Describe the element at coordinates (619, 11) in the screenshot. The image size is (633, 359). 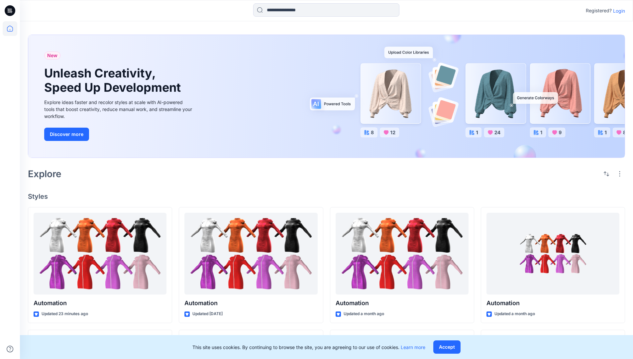
I see `p: Login` at that location.